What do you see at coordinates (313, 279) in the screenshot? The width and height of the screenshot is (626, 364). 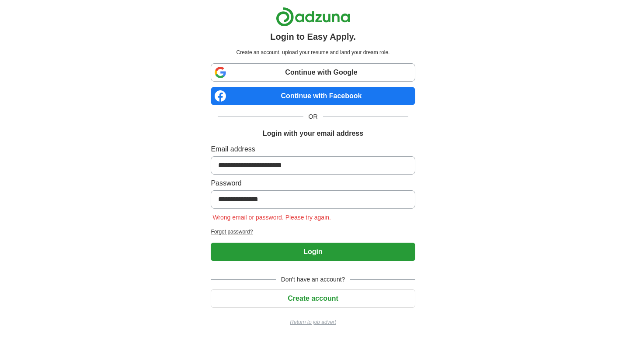 I see `span: Don't have an account?` at bounding box center [313, 279].